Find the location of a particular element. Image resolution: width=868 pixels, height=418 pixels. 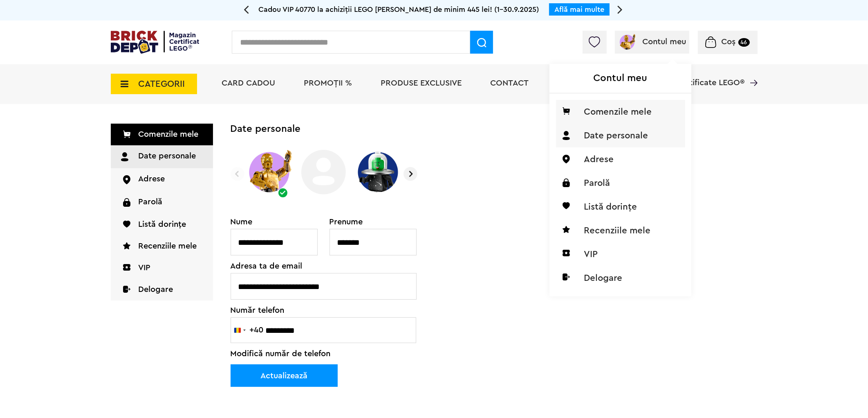

a: Contact is located at coordinates (510, 83).